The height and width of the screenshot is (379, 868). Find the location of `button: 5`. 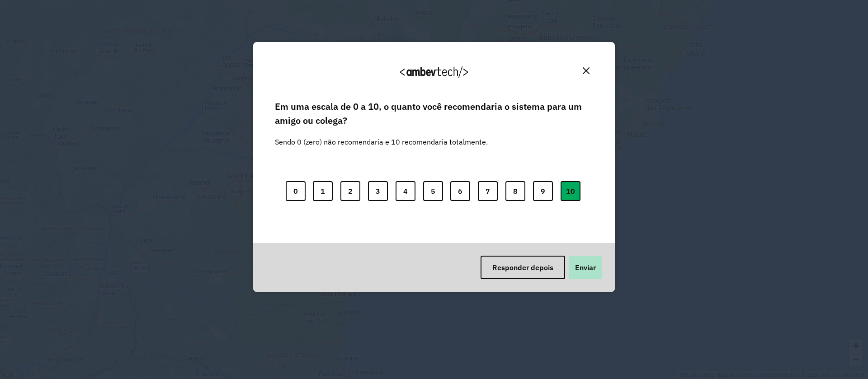

button: 5 is located at coordinates (433, 191).